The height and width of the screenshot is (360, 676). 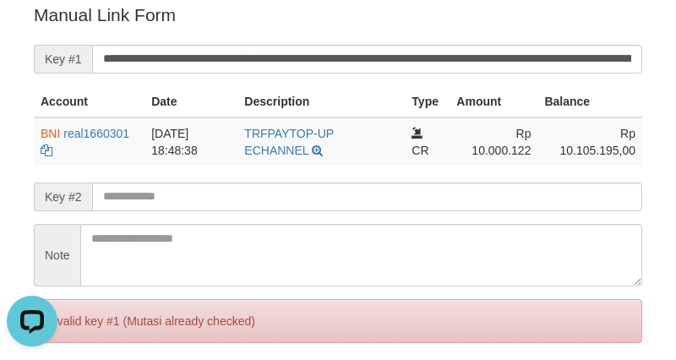 What do you see at coordinates (338, 321) in the screenshot?
I see `div: Invalid key #1 (Mutasi already checked)` at bounding box center [338, 321].